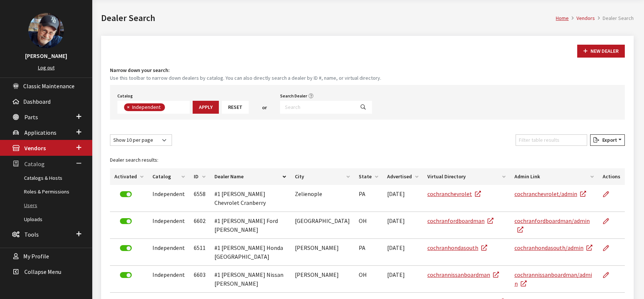 This screenshot has width=644, height=299. What do you see at coordinates (147, 107) in the screenshot?
I see `span: Independent` at bounding box center [147, 107].